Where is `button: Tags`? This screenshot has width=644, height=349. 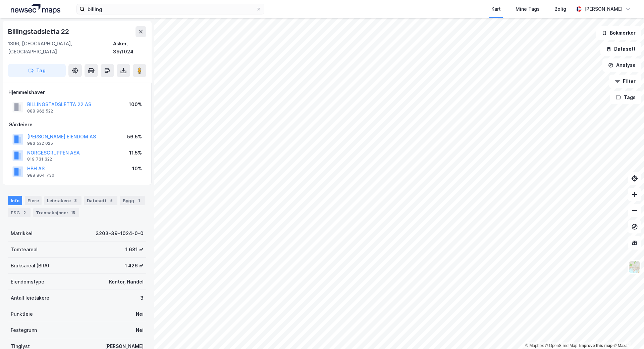
button: Tags is located at coordinates (626, 97).